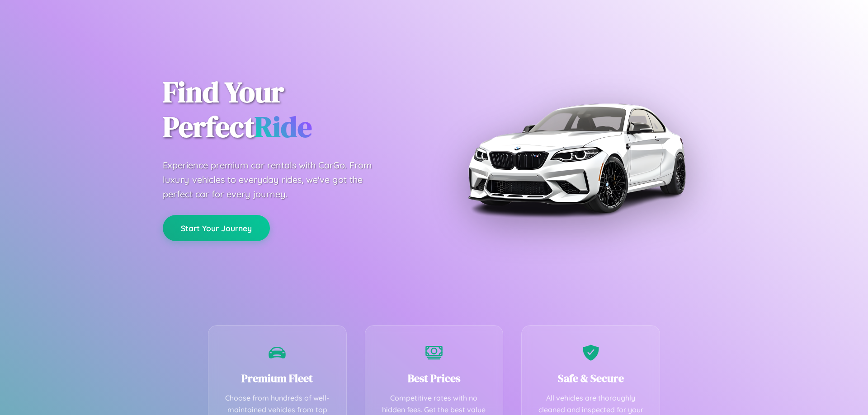 Image resolution: width=868 pixels, height=415 pixels. Describe the element at coordinates (434, 378) in the screenshot. I see `h3: Best Prices` at that location.